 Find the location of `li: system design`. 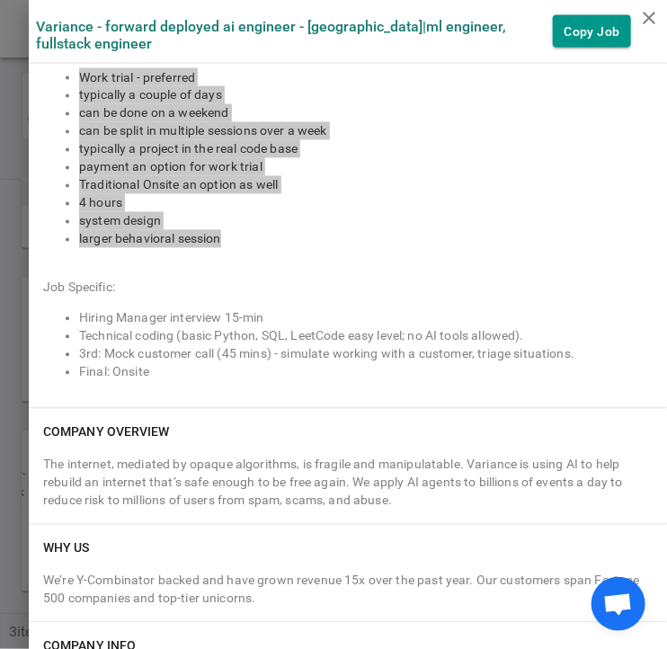

li: system design is located at coordinates (366, 221).